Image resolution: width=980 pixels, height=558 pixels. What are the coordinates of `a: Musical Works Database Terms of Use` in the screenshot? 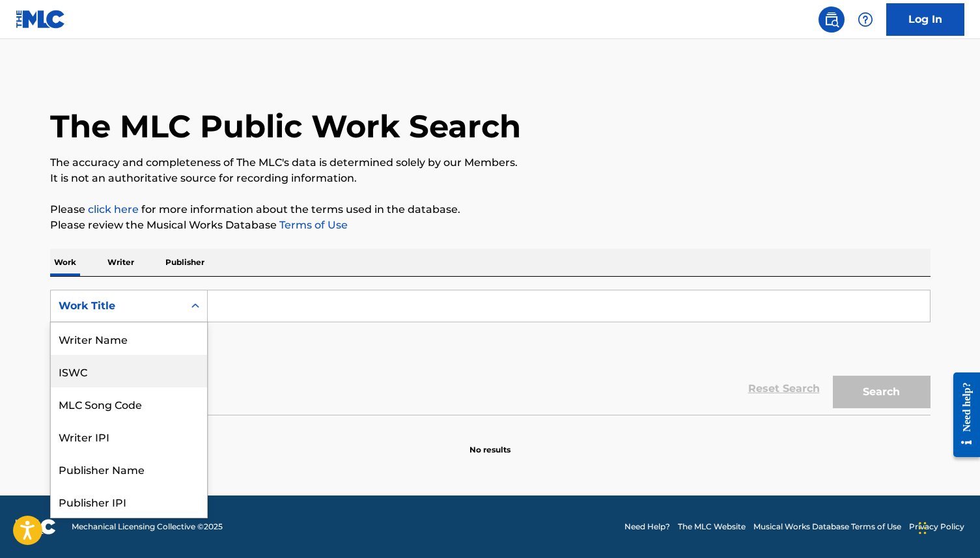 It's located at (826, 527).